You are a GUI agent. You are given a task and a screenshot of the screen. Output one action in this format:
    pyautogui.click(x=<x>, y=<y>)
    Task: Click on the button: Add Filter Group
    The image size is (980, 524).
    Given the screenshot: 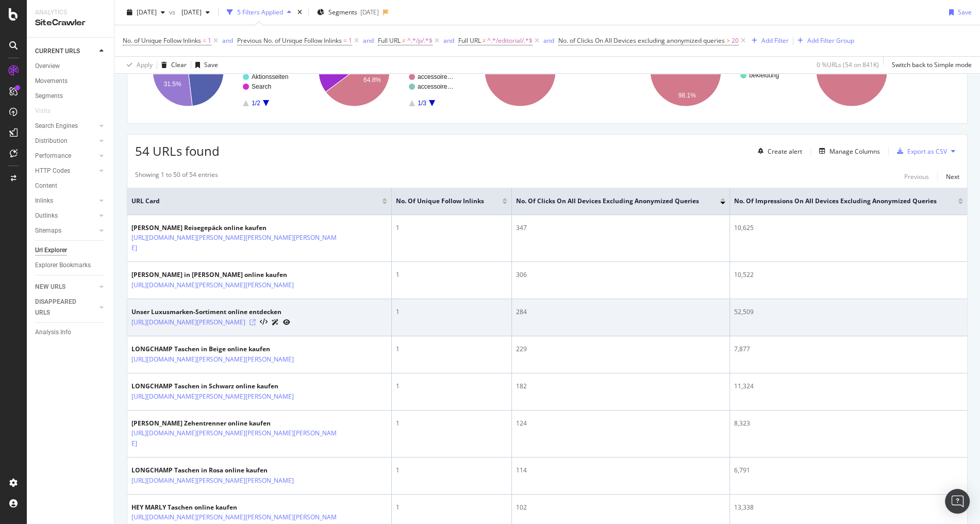 What is the action you would take?
    pyautogui.click(x=824, y=40)
    